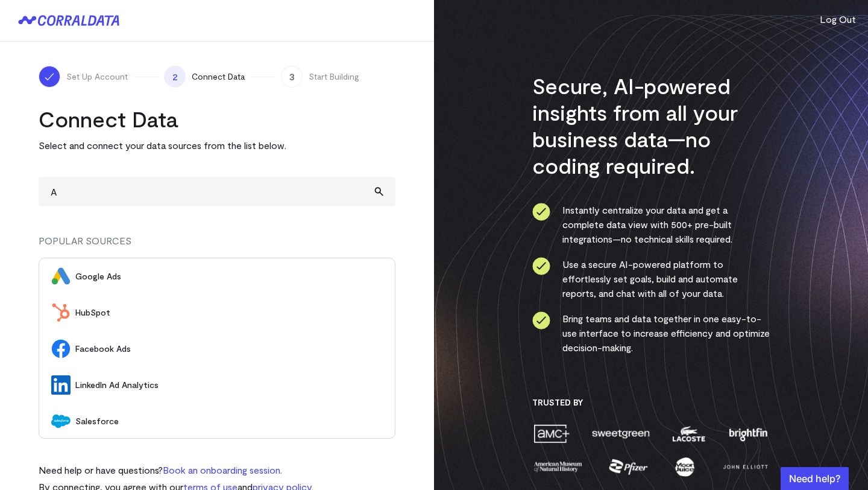 The height and width of the screenshot is (490, 868). What do you see at coordinates (97, 77) in the screenshot?
I see `span: Set Up Account` at bounding box center [97, 77].